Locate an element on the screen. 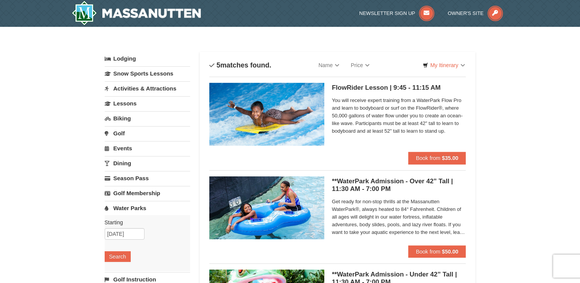  button: Book from $35.00 is located at coordinates (437, 158).